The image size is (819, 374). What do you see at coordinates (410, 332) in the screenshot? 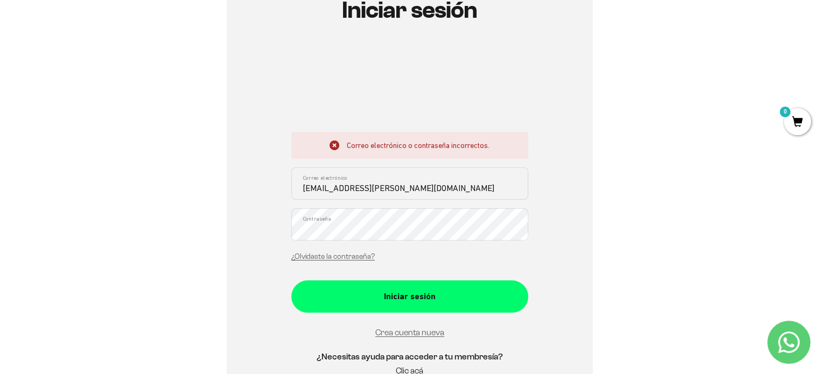
I see `a: Crea cuenta nueva` at bounding box center [410, 332].